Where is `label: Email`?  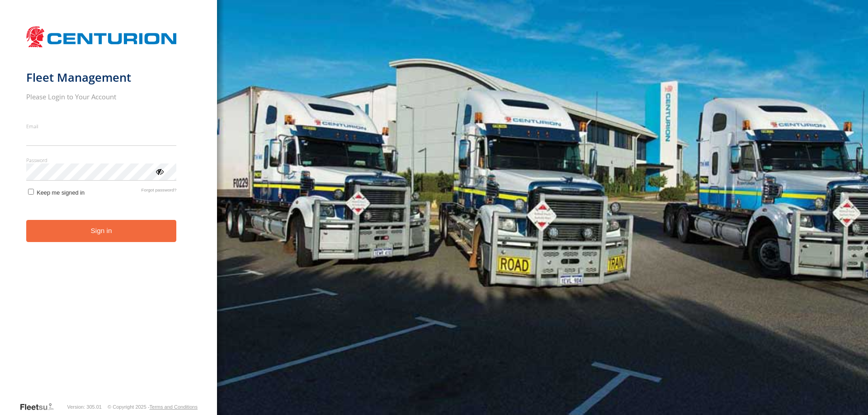 label: Email is located at coordinates (101, 126).